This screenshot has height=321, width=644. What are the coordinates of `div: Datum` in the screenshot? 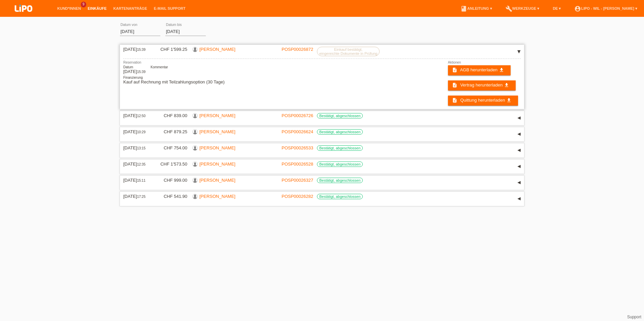 It's located at (135, 67).